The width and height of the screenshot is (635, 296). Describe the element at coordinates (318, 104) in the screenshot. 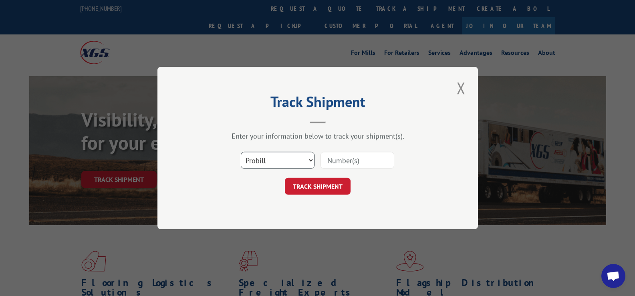

I see `h2: Track Shipment` at that location.